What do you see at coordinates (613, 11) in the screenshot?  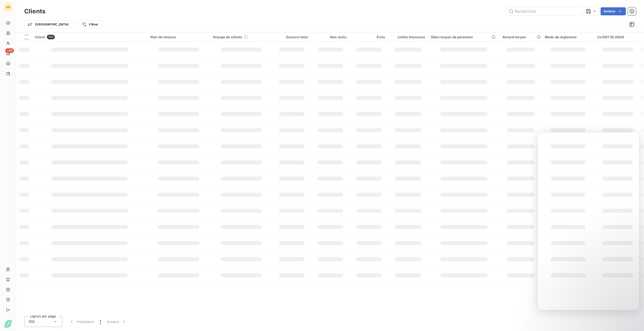 I see `button: Actions` at bounding box center [613, 11].